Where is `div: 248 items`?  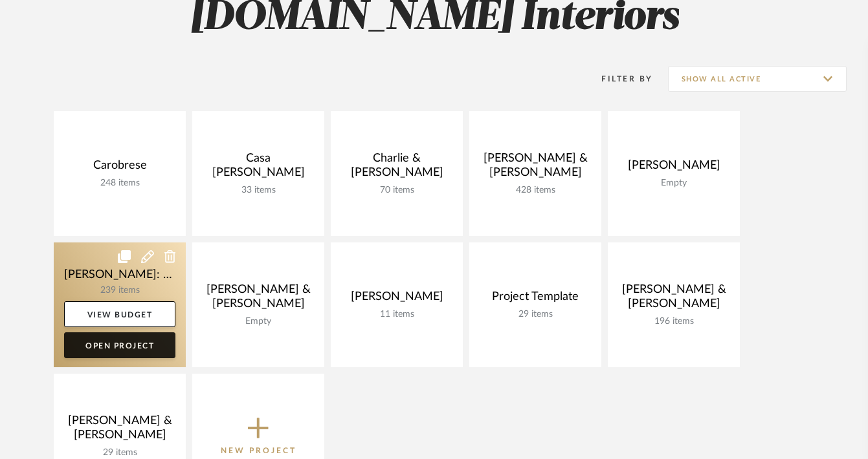
div: 248 items is located at coordinates (120, 183).